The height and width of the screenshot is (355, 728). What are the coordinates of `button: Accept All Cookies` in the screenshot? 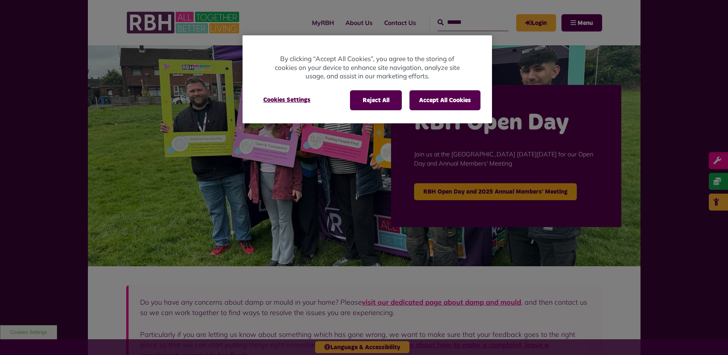 It's located at (445, 100).